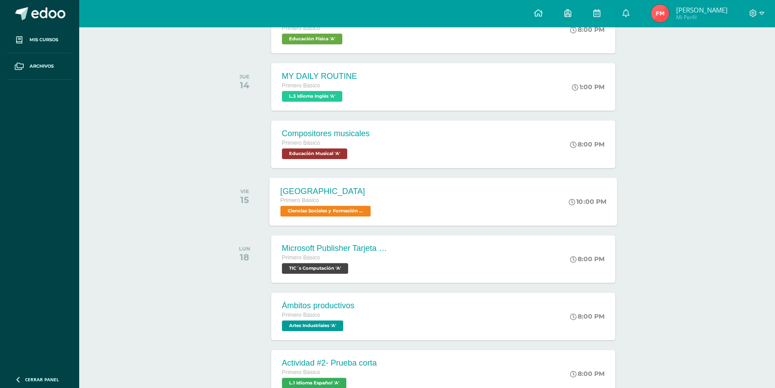 This screenshot has width=775, height=388. Describe the element at coordinates (245, 191) in the screenshot. I see `div: VIE` at that location.